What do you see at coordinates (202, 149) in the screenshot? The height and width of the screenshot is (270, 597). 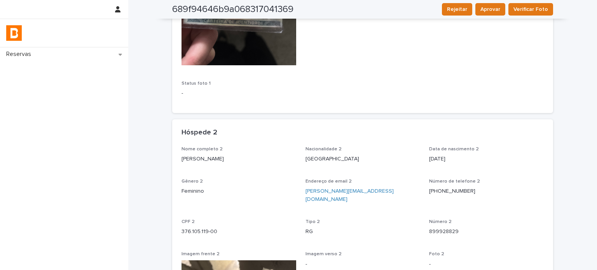 I see `span: Nome completo 2` at bounding box center [202, 149].